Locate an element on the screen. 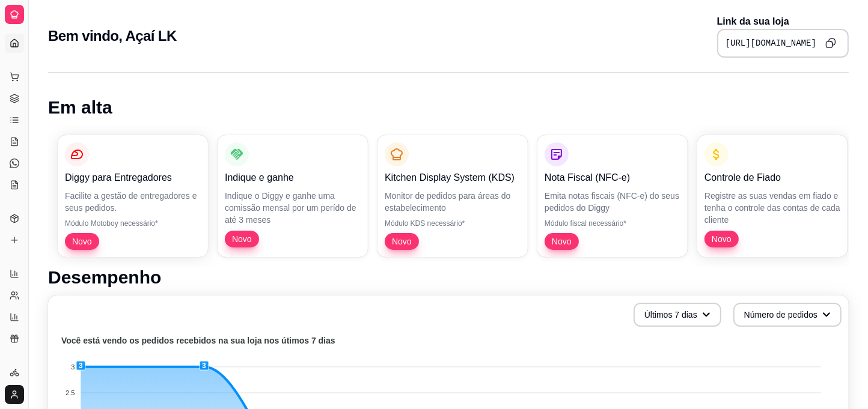 This screenshot has height=409, width=868. p: Facilite a gestão de entregadores e seus pedidos. is located at coordinates (133, 201).